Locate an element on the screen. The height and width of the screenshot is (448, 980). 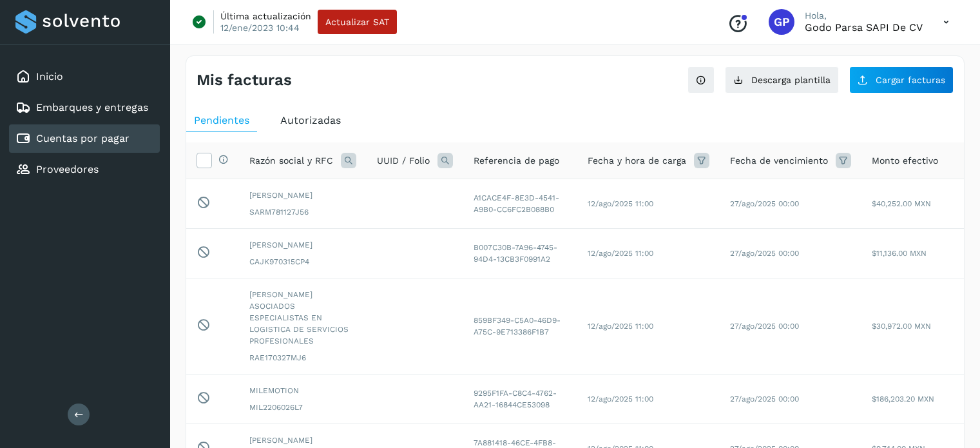
span: Referencia de pago is located at coordinates (516, 161).